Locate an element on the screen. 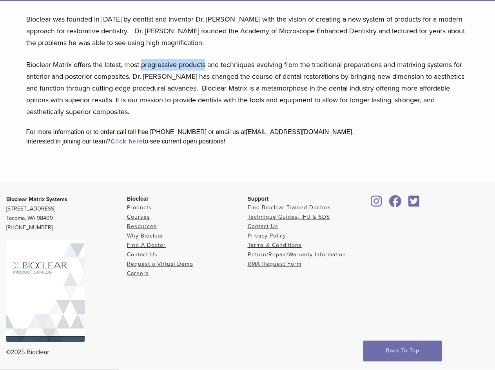 The height and width of the screenshot is (370, 495). a: Terms & Conditions is located at coordinates (275, 245).